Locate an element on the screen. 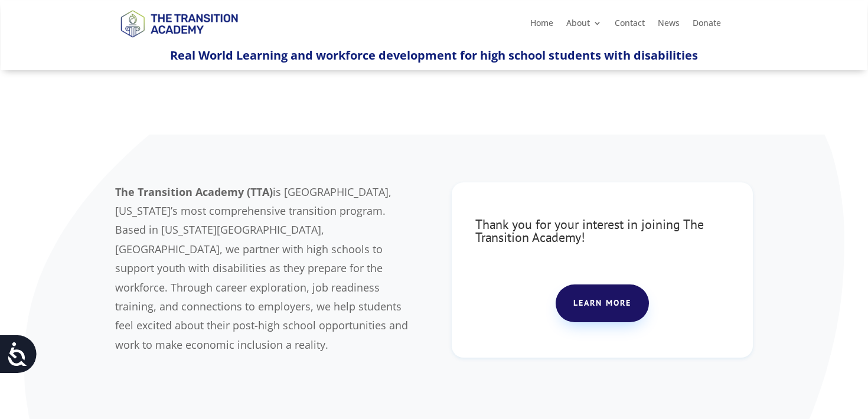  a: Contact is located at coordinates (629, 26).